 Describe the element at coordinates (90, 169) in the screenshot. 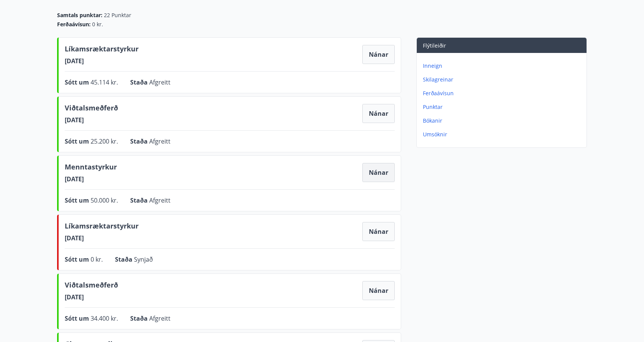

I see `span: Menntastyrkur` at that location.